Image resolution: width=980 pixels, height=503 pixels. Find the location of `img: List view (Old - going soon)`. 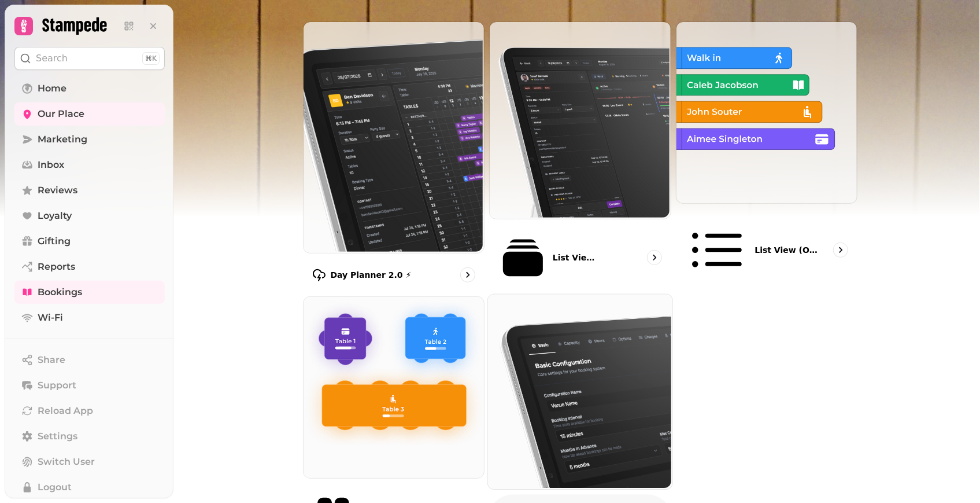

img: List view (Old - going soon) is located at coordinates (765, 111).